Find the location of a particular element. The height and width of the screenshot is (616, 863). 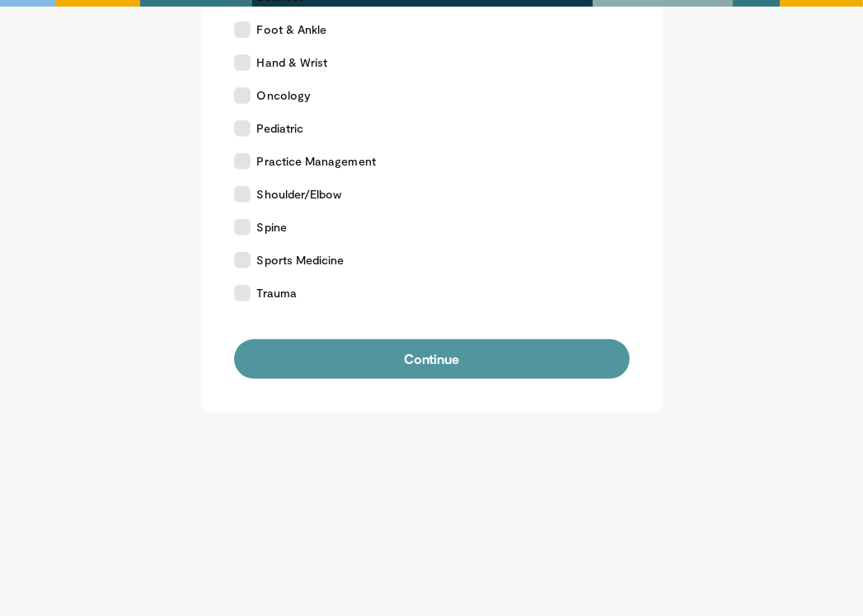

span: Practice Management is located at coordinates (317, 161).